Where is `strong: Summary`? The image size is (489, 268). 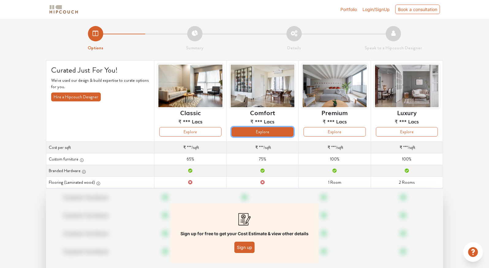
strong: Summary is located at coordinates (195, 48).